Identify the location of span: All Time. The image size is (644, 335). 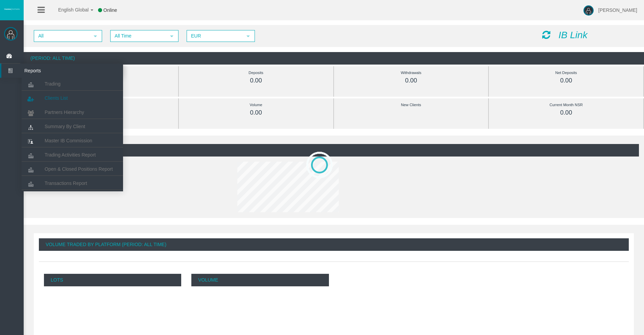
(138, 36).